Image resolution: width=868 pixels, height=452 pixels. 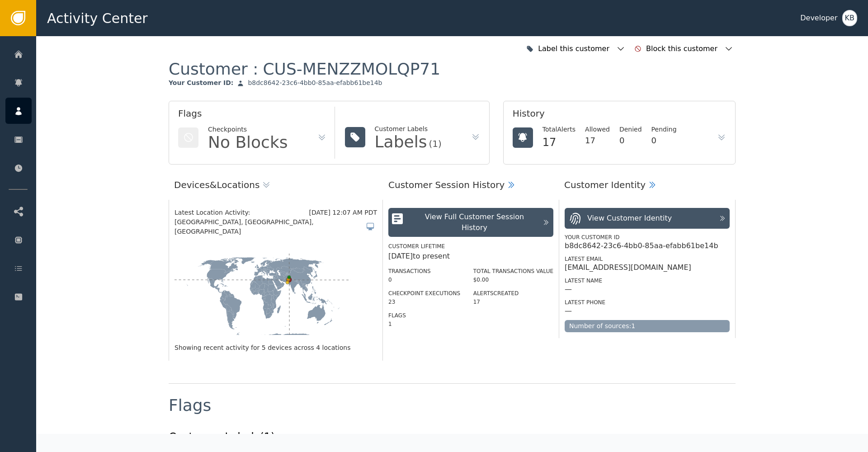 What do you see at coordinates (647, 237) in the screenshot?
I see `div: Your Customer ID` at bounding box center [647, 237].